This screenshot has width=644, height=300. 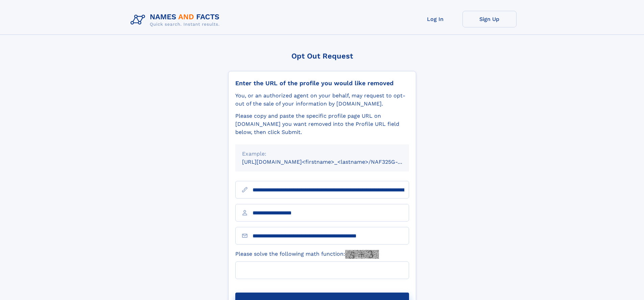 I want to click on div: Example:, so click(x=322, y=154).